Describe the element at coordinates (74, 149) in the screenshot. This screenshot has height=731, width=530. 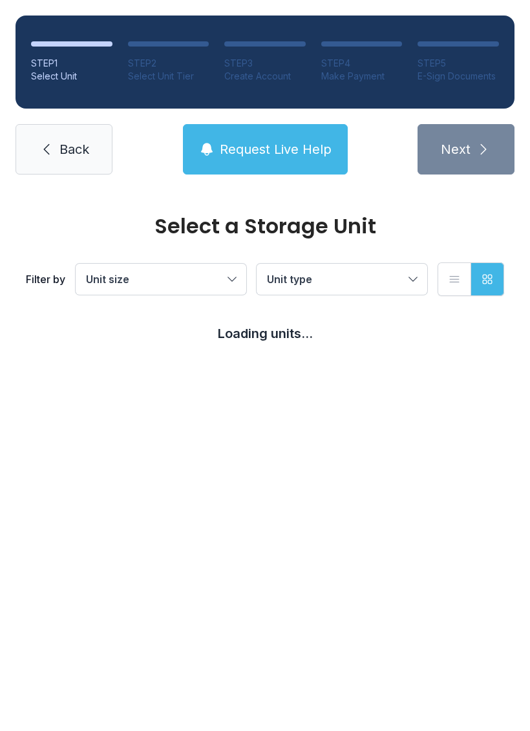
I see `span: Back` at that location.